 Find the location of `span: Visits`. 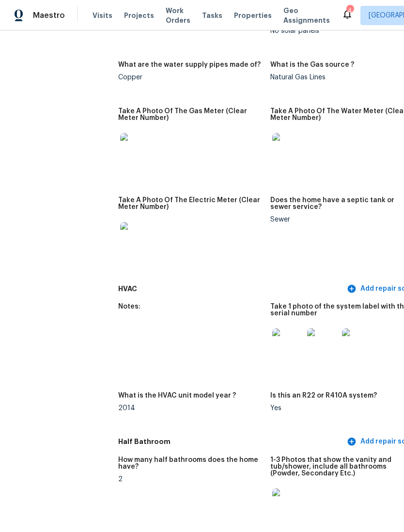

span: Visits is located at coordinates (102, 16).